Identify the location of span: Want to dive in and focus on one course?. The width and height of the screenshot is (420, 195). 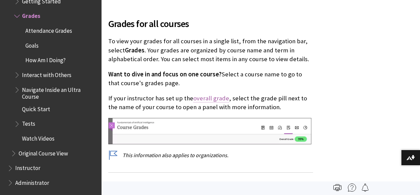
(165, 74).